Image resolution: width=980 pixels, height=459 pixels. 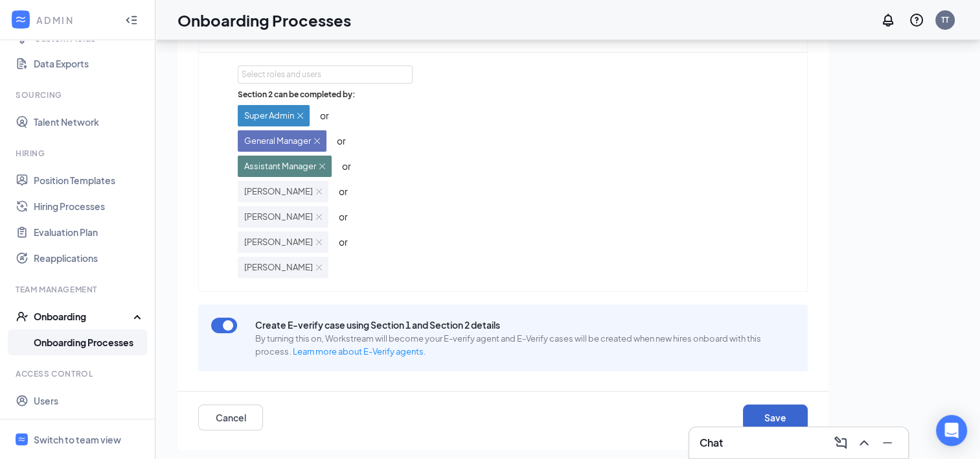 What do you see at coordinates (269, 115) in the screenshot?
I see `span: Super Admin` at bounding box center [269, 115].